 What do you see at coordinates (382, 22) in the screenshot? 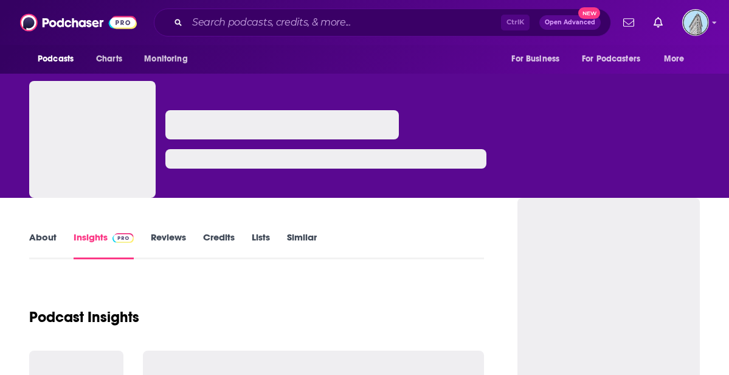
I see `div: Search podcasts, credits, & more...` at bounding box center [382, 22].